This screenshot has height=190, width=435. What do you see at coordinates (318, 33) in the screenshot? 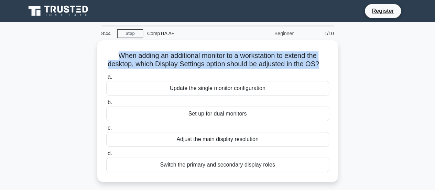
I see `div: 1/10` at bounding box center [318, 33].